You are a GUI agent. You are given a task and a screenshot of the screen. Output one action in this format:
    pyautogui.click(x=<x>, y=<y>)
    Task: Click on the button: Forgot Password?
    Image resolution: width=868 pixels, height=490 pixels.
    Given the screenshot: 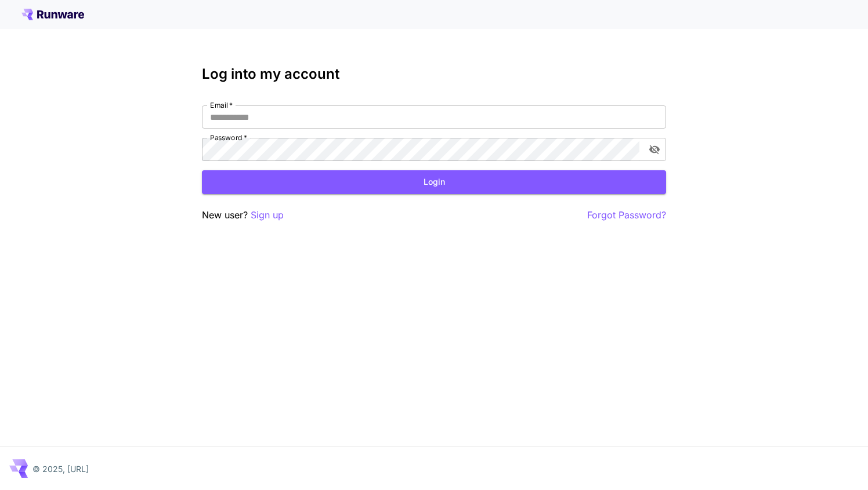 What is the action you would take?
    pyautogui.click(x=626, y=215)
    